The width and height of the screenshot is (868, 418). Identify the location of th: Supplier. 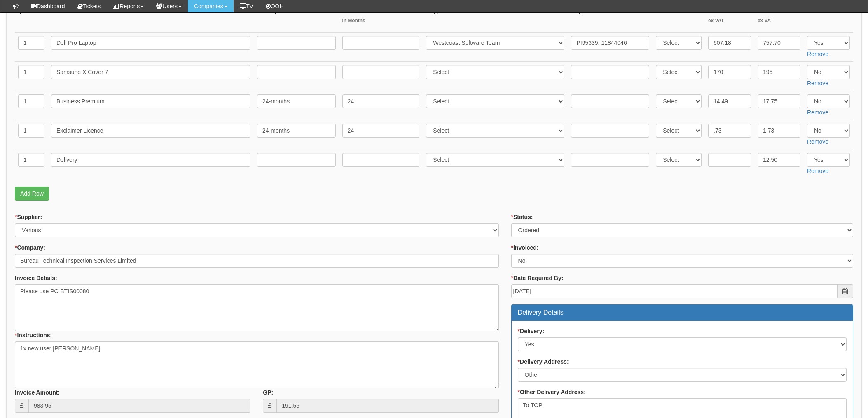
(495, 18).